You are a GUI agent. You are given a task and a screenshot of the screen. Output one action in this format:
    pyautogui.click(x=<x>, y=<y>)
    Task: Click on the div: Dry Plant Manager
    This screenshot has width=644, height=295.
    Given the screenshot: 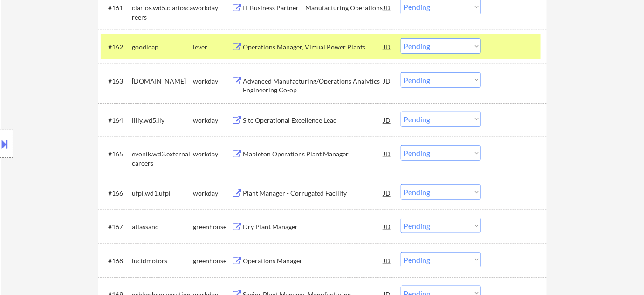 What is the action you would take?
    pyautogui.click(x=313, y=227)
    